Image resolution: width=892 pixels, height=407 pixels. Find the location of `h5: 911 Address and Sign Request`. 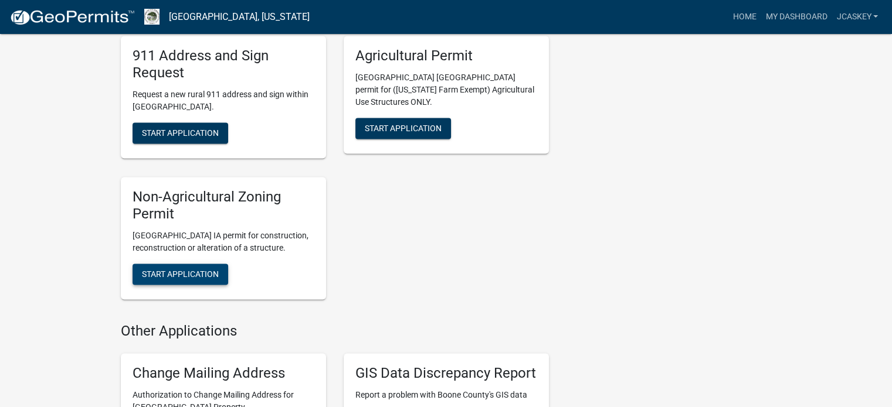

h5: 911 Address and Sign Request is located at coordinates (223, 64).